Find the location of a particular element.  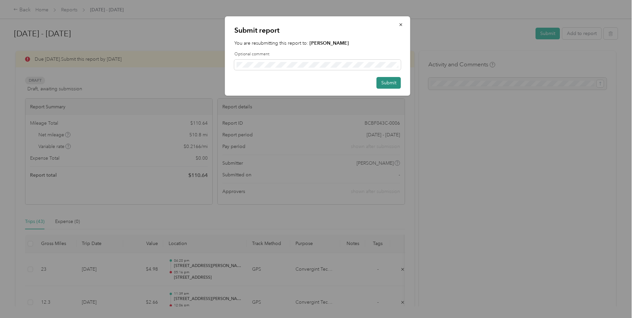

label: Optional comment is located at coordinates (317, 54).